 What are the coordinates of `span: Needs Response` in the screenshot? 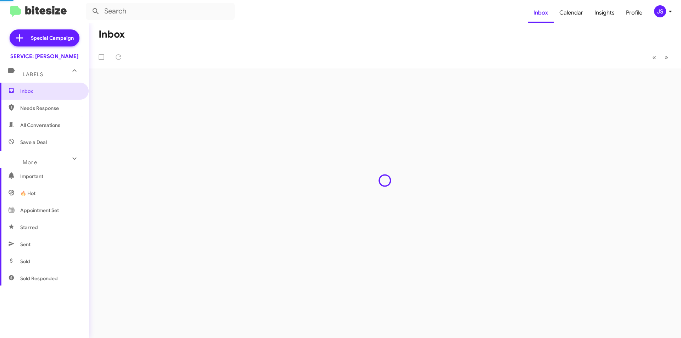 It's located at (50, 108).